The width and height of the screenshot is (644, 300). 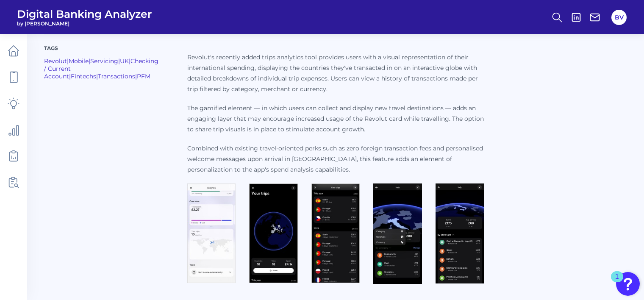 What do you see at coordinates (124, 61) in the screenshot?
I see `a: UK` at bounding box center [124, 61].